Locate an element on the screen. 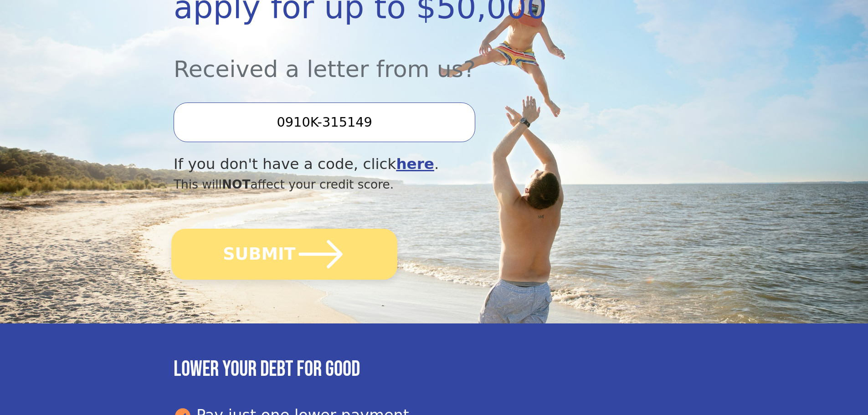  a: here is located at coordinates (415, 164).